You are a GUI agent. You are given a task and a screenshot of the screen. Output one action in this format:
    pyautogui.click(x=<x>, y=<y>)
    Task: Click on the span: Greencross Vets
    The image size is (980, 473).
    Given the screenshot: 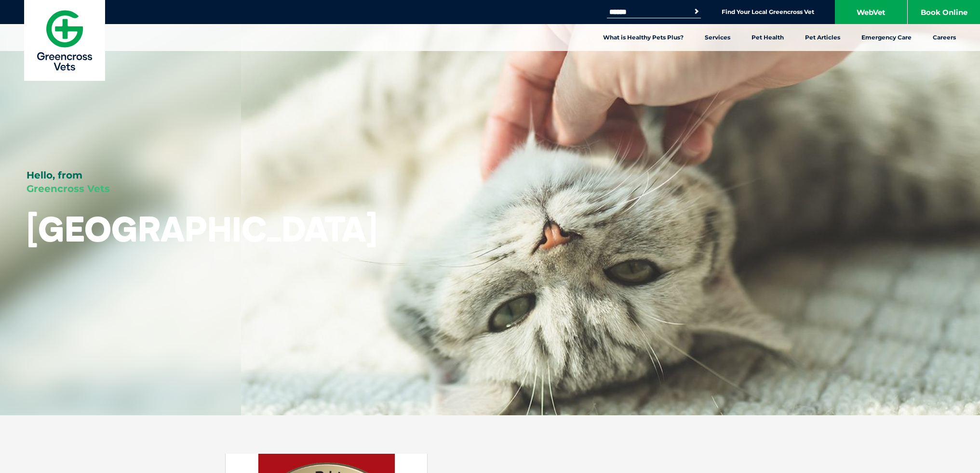 What is the action you would take?
    pyautogui.click(x=68, y=189)
    